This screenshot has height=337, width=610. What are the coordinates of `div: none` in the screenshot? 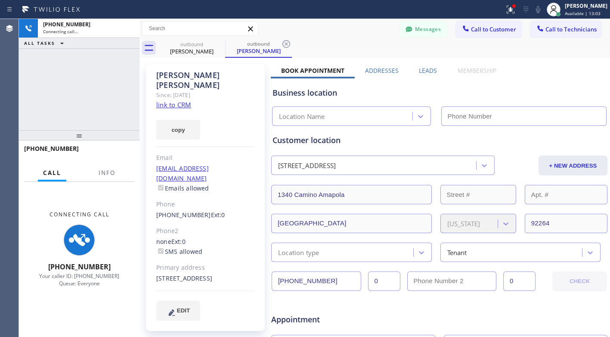 It's located at (205, 247).